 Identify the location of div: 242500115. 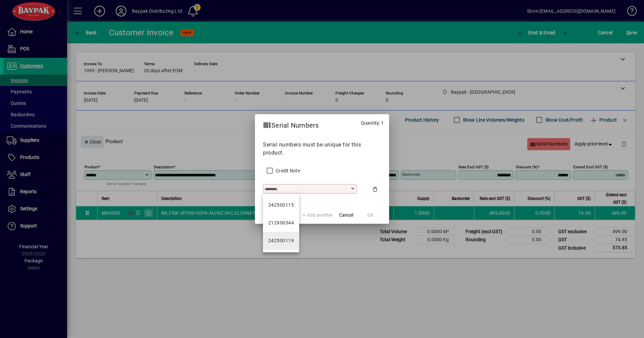
(281, 205).